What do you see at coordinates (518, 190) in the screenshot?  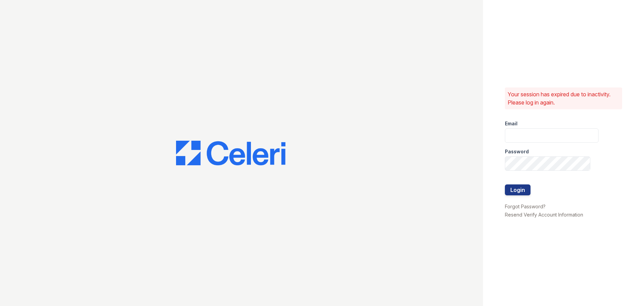 I see `button: Login` at bounding box center [518, 190].